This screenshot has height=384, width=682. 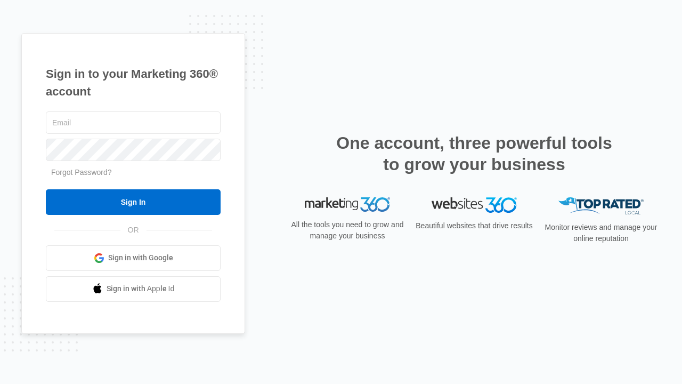 What do you see at coordinates (601, 233) in the screenshot?
I see `p: Monitor reviews and manage your online reputation` at bounding box center [601, 233].